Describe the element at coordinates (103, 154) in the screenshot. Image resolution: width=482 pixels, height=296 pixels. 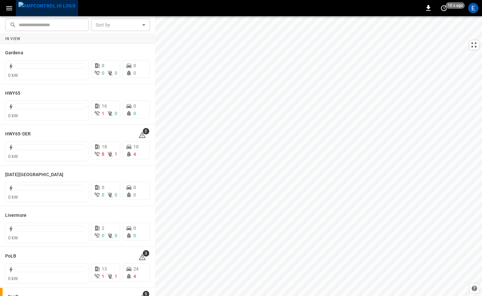
I see `span: 8` at that location.